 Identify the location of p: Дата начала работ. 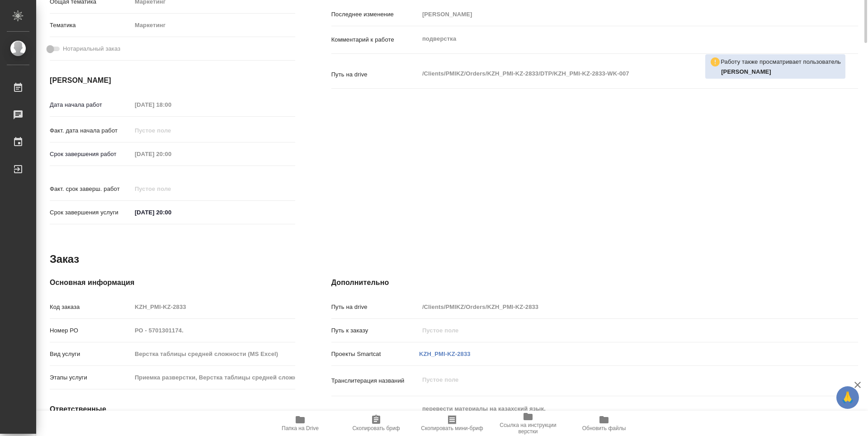
(90, 105).